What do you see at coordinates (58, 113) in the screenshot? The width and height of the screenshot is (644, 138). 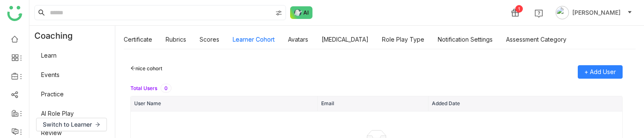 I see `a: AI Role Play` at bounding box center [58, 113].